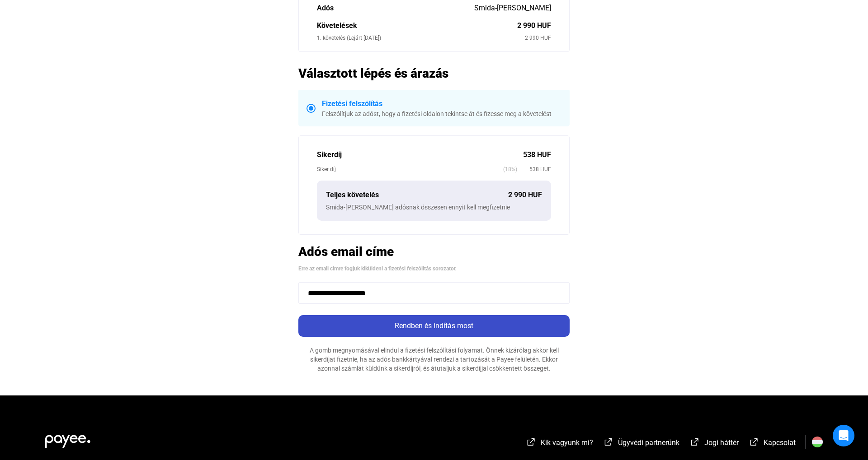 The width and height of the screenshot is (868, 460). Describe the element at coordinates (434, 326) in the screenshot. I see `div: Rendben és indítás most` at that location.